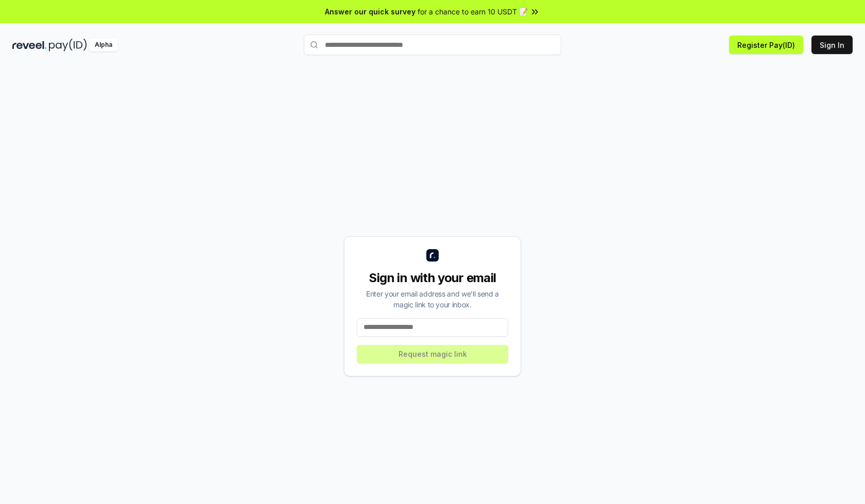  What do you see at coordinates (29, 45) in the screenshot?
I see `img: reveel_dark` at bounding box center [29, 45].